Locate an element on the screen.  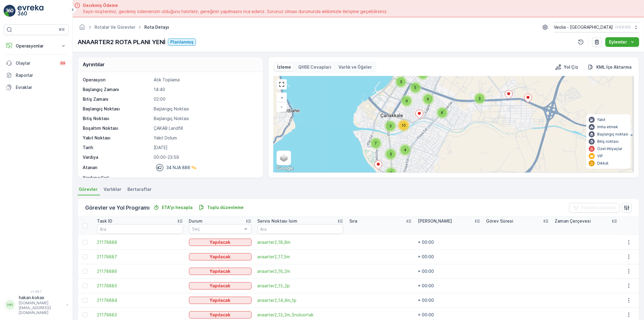
p: Servis Noktası Isim is located at coordinates (278, 221).